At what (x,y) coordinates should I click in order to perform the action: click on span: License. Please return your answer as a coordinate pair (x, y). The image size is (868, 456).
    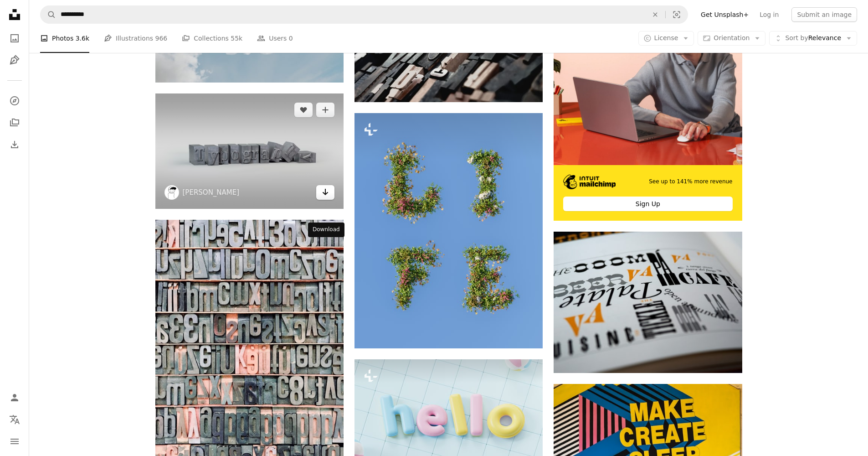
    Looking at the image, I should click on (666, 38).